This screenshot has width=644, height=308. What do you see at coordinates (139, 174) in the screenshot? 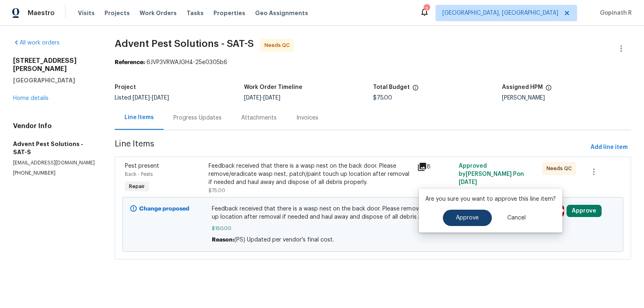
I see `span: Back - Pests` at bounding box center [139, 174].